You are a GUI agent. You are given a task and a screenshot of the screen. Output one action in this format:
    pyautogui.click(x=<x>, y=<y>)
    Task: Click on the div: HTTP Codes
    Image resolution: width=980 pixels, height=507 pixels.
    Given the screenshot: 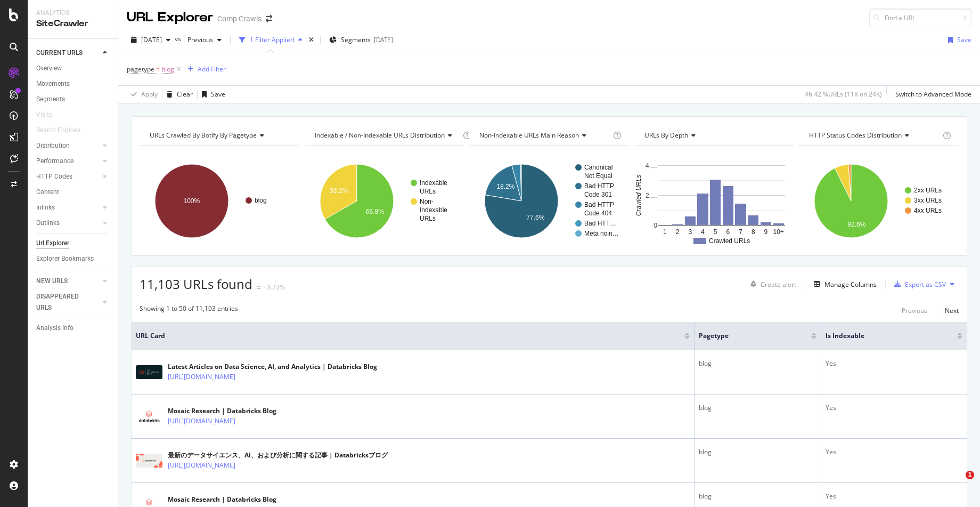 What is the action you would take?
    pyautogui.click(x=54, y=177)
    